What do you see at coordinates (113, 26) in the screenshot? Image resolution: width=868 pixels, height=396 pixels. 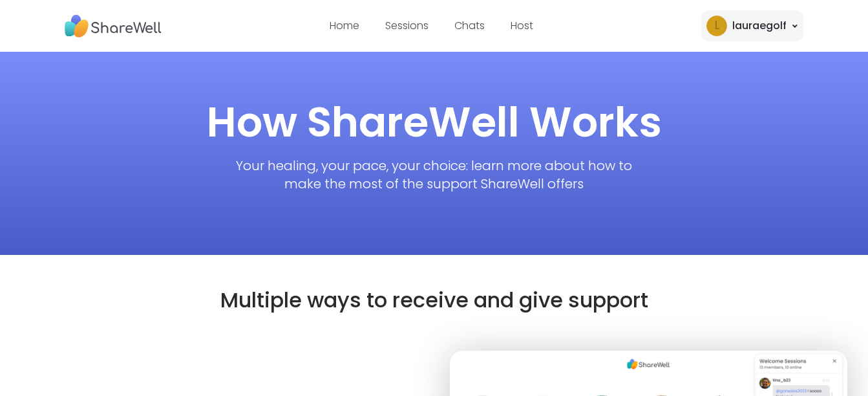 I see `img: ShareWell Nav Logo` at bounding box center [113, 26].